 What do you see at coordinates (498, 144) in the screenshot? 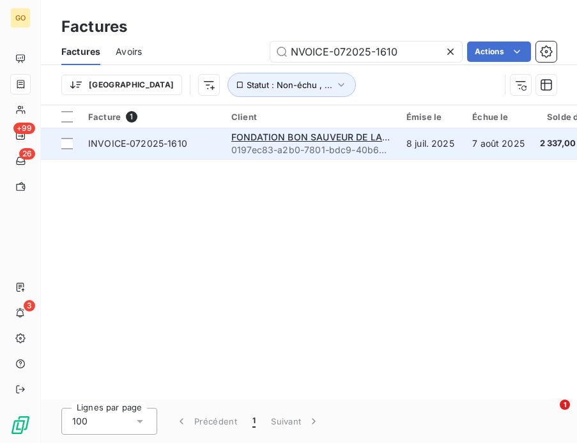
I see `td: 7 août 2025` at bounding box center [498, 144].